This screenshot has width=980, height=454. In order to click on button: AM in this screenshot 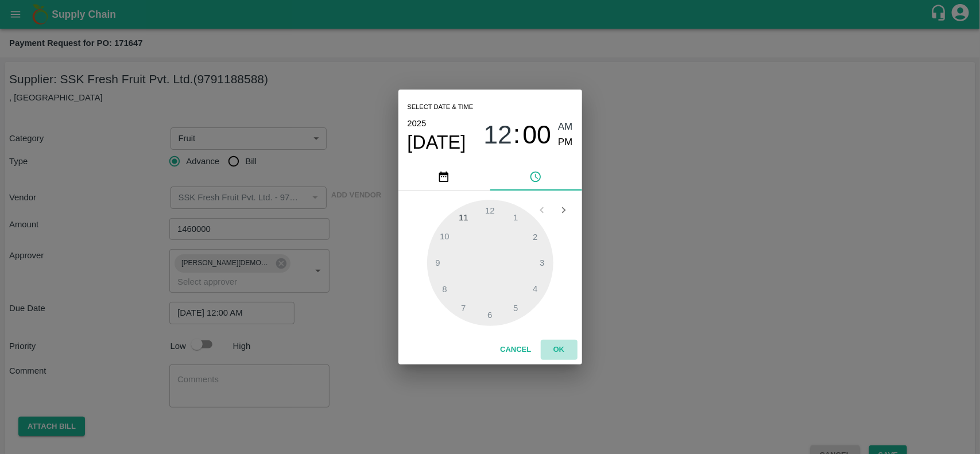, I will do `click(566, 127)`.